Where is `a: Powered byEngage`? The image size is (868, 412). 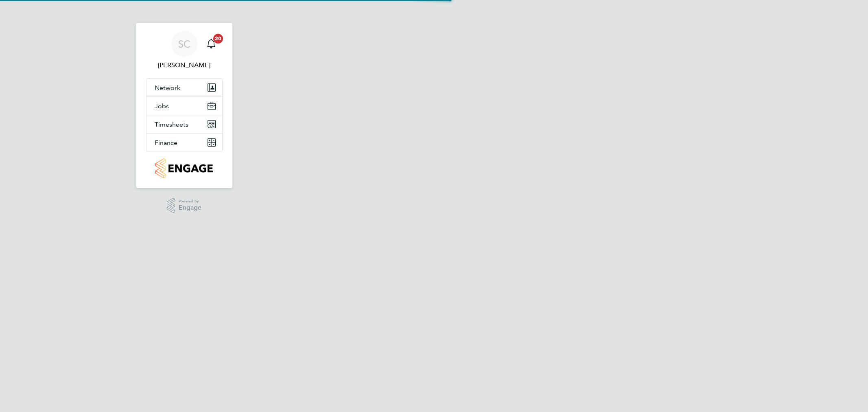
a: Powered byEngage is located at coordinates (184, 206).